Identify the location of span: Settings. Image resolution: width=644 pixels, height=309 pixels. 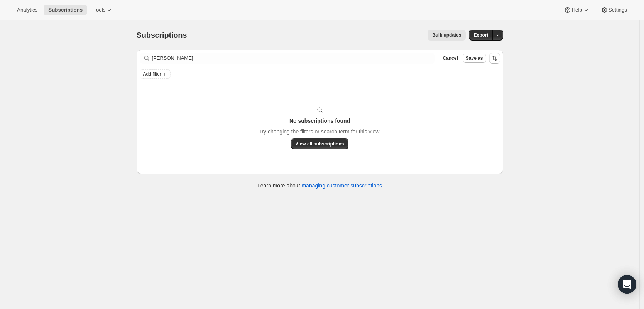
(618, 10).